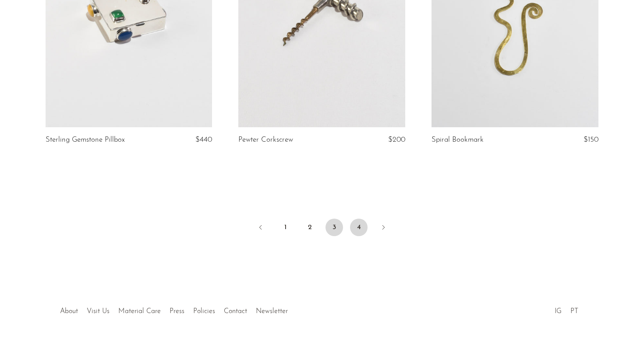 This screenshot has width=644, height=338. What do you see at coordinates (174, 310) in the screenshot?
I see `ul: Quick links` at bounding box center [174, 310].